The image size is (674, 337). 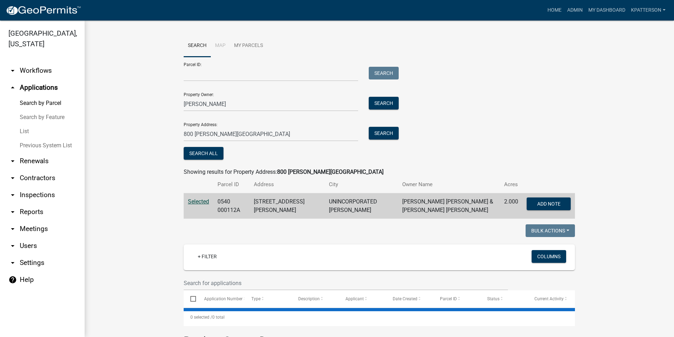 I want to click on datatable-header-cell: Application Number, so click(x=221, y=298).